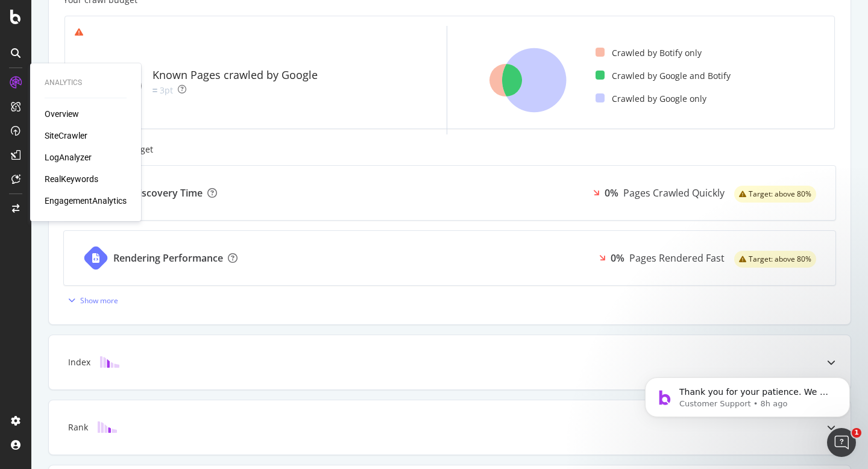 The image size is (868, 469). Describe the element at coordinates (90, 300) in the screenshot. I see `button: Show more` at that location.